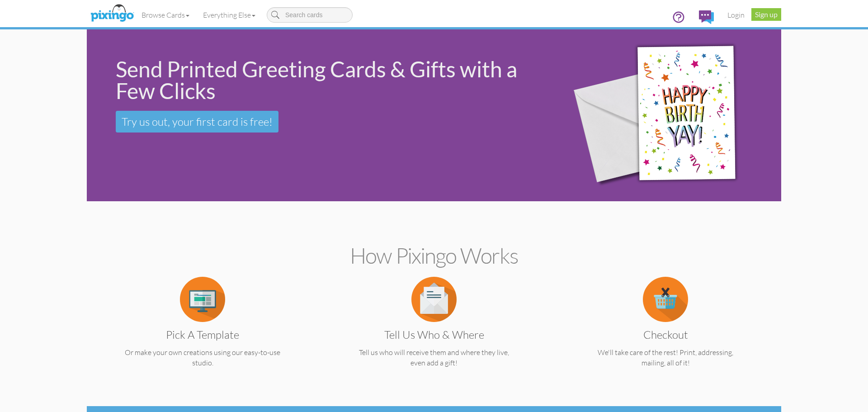  Describe the element at coordinates (434, 335) in the screenshot. I see `h3: Tell us Who & Where` at that location.